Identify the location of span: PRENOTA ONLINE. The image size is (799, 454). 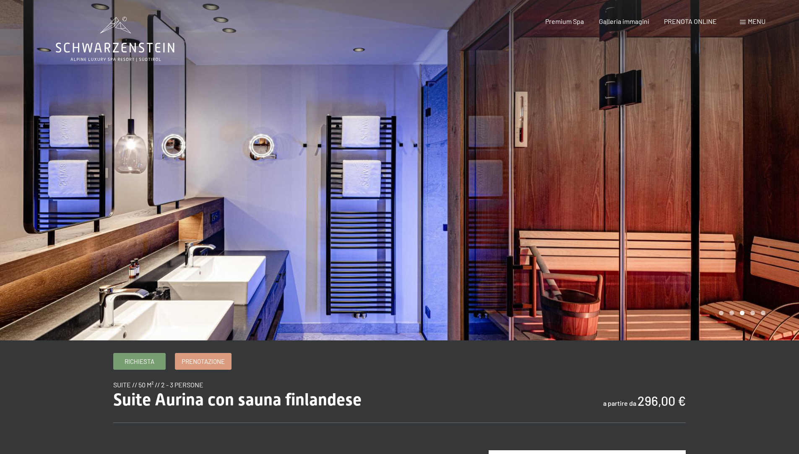
(690, 21).